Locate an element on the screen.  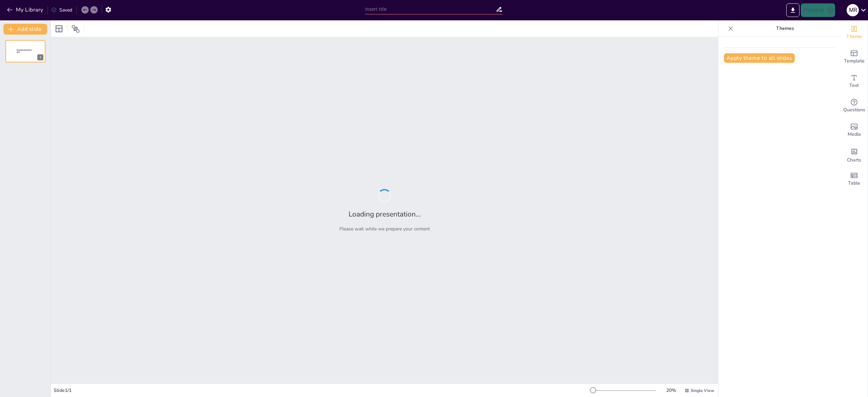
input: Insert title is located at coordinates (431, 10).